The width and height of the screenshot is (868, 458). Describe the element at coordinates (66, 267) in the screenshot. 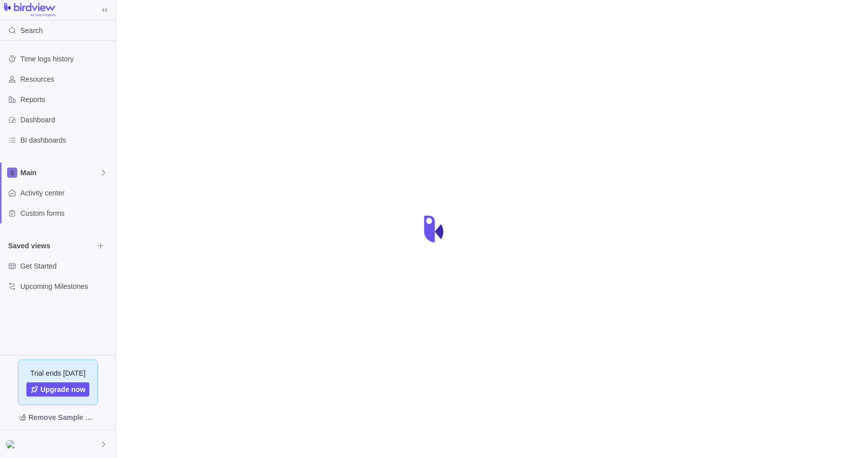

I see `span: Get Started` at that location.